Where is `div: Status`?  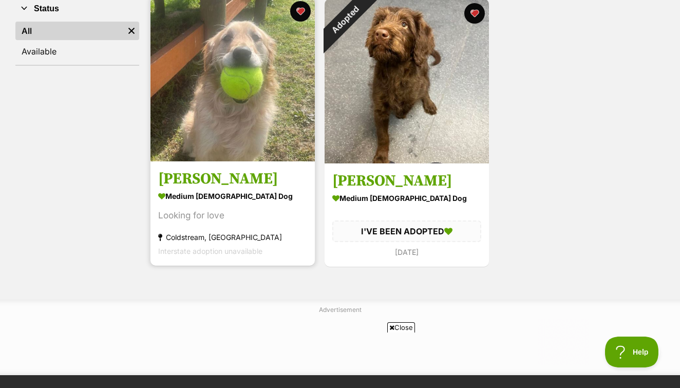
div: Status is located at coordinates (77, 42).